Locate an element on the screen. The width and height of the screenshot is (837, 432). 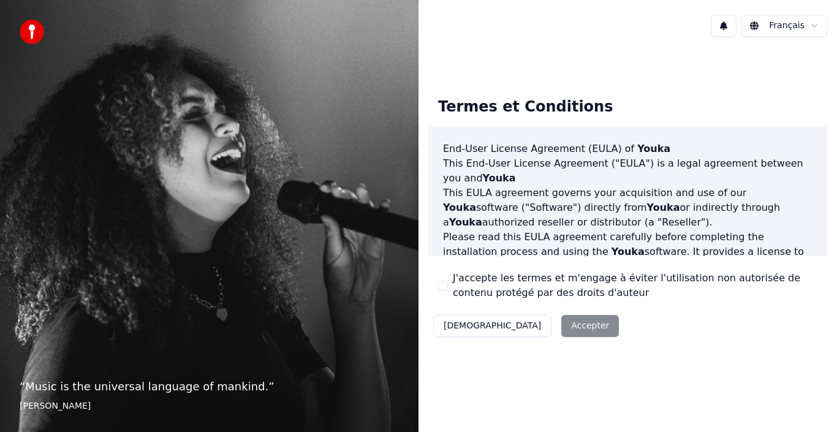
label: J'accepte les termes et m'engage à éviter l'utilisation non autorisée de contenu protégé par des ... is located at coordinates (635, 286).